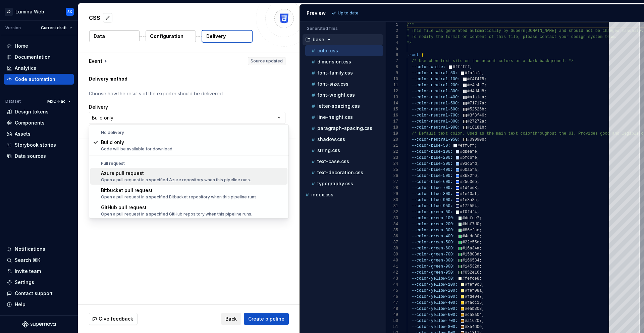 This screenshot has width=644, height=333. Describe the element at coordinates (112, 142) in the screenshot. I see `span: Build only` at that location.